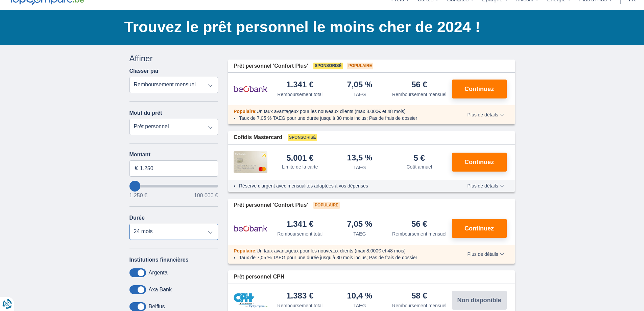  Describe the element at coordinates (419, 158) in the screenshot. I see `div: 5 €` at that location.